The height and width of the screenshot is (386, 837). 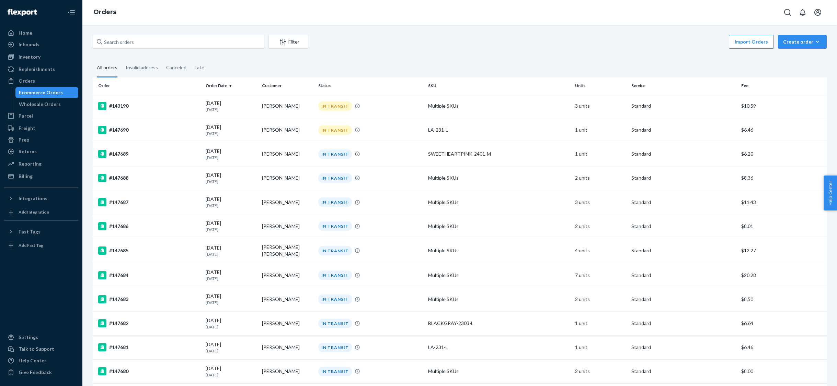 What do you see at coordinates (288, 42) in the screenshot?
I see `button: Filter` at bounding box center [288, 42].